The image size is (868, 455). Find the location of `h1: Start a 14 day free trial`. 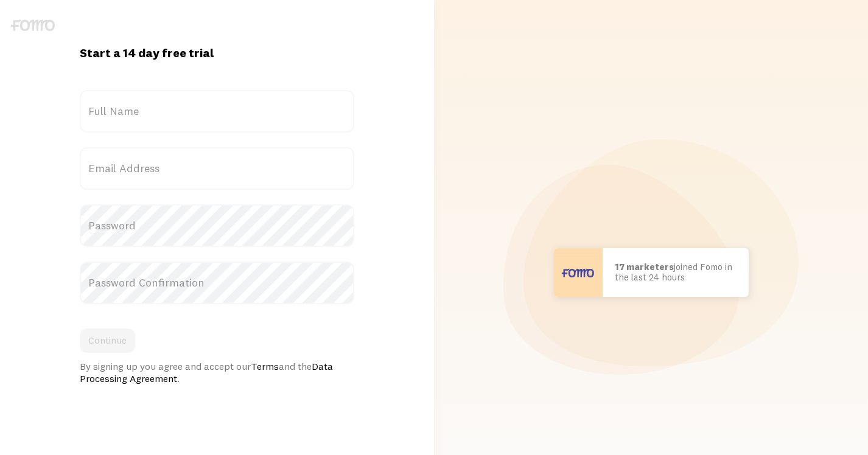

h1: Start a 14 day free trial is located at coordinates (217, 53).